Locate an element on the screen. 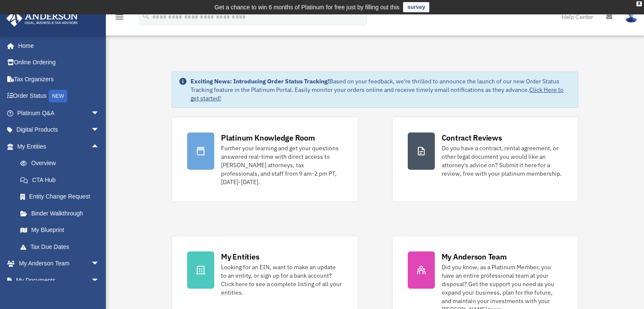  i: search is located at coordinates (146, 16).